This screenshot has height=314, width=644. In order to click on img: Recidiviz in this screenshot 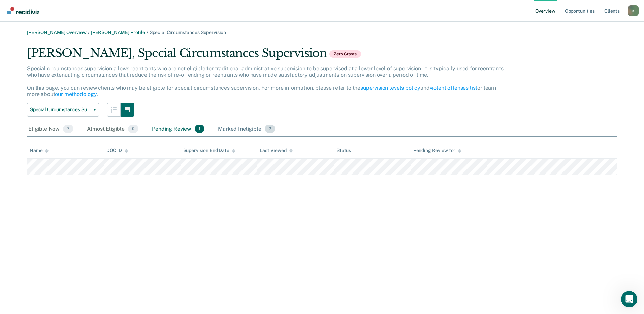, I will do `click(23, 10)`.